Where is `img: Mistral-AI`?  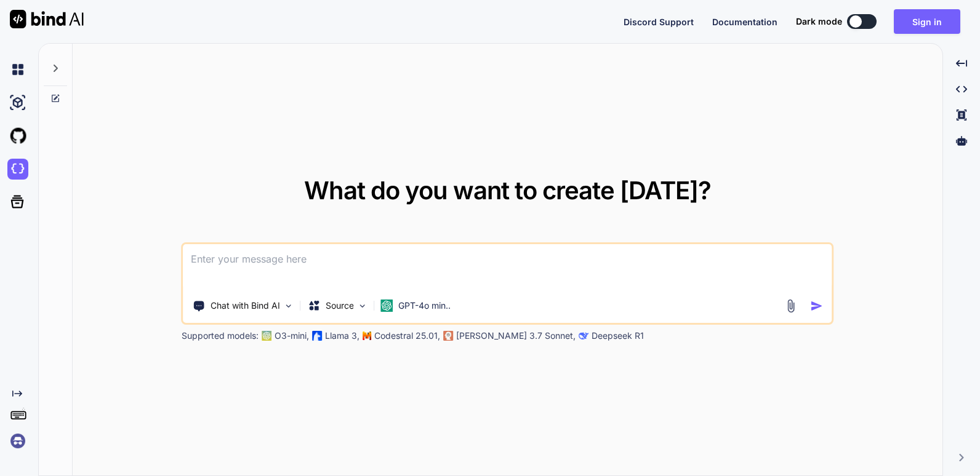 img: Mistral-AI is located at coordinates (368, 336).